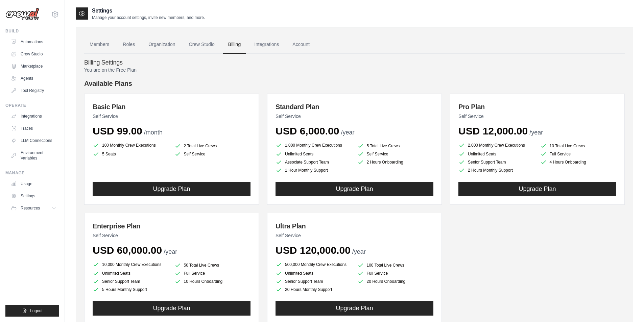 Image resolution: width=644 pixels, height=322 pixels. Describe the element at coordinates (395, 281) in the screenshot. I see `li: 20 Hours Onboarding` at that location.